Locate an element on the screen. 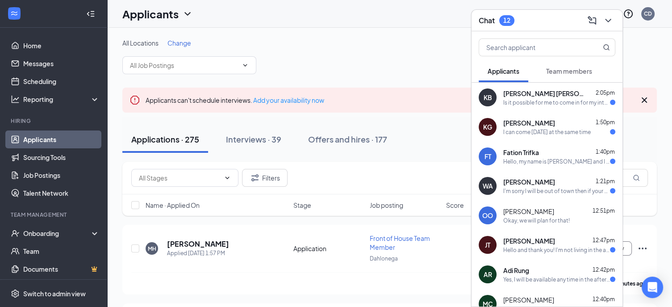 This screenshot has width=672, height=307. a: DocumentsCrown is located at coordinates (61, 269).